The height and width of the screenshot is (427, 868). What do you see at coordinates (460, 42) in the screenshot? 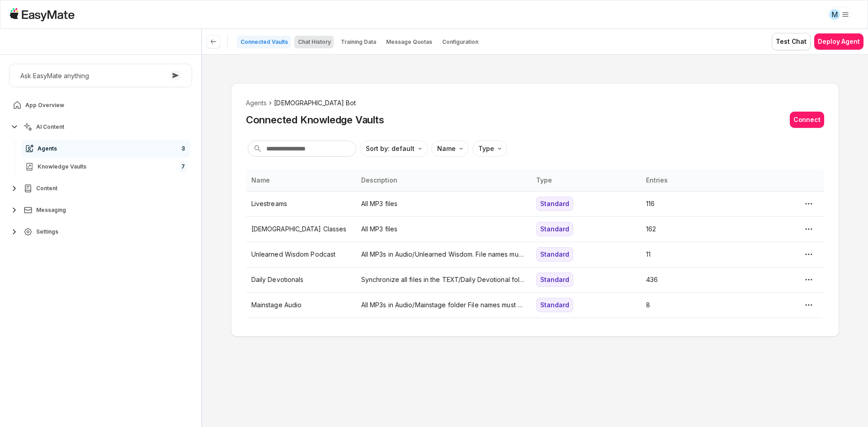
I see `p: Configuration` at bounding box center [460, 42].